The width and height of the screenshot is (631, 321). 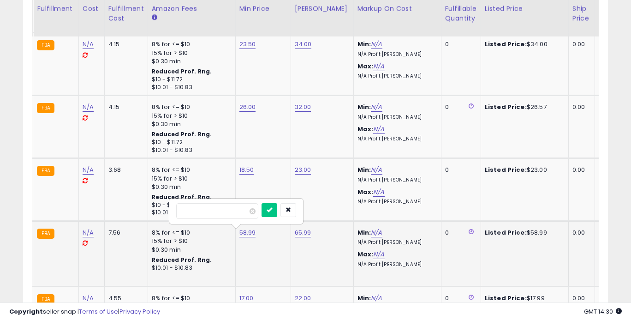 I want to click on div: Markup on Cost, so click(x=397, y=9).